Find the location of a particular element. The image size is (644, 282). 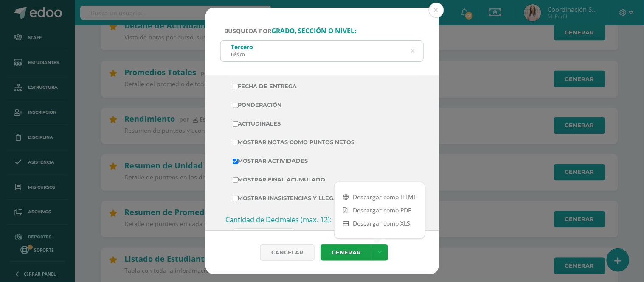

h3: Cantidad de Decimales (max. 12): is located at coordinates (323, 219).